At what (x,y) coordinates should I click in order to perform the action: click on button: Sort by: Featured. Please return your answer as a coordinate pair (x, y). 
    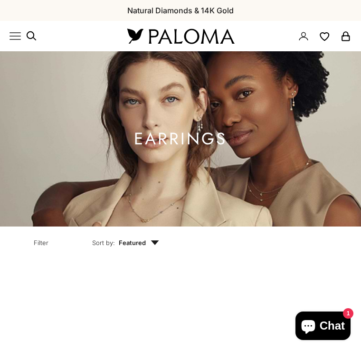
    Looking at the image, I should click on (126, 242).